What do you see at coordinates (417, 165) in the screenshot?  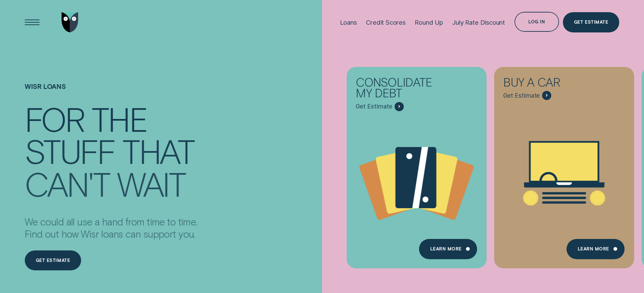 I see `a: Consolidate my debt - Learn more` at bounding box center [417, 165].